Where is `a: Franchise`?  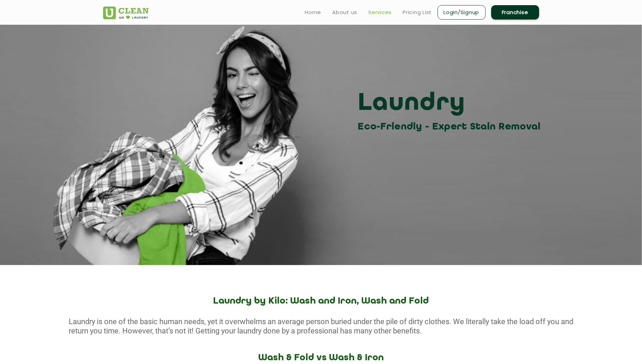
a: Franchise is located at coordinates (515, 12).